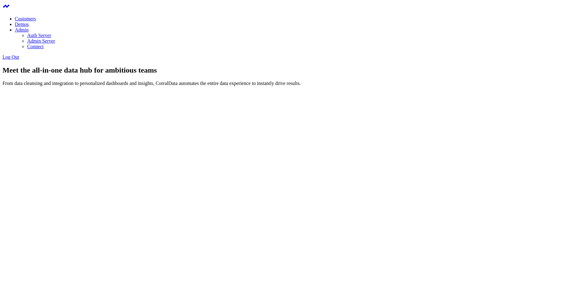  I want to click on h1: Meet the all-in-one data hub for ambitious teams, so click(283, 70).